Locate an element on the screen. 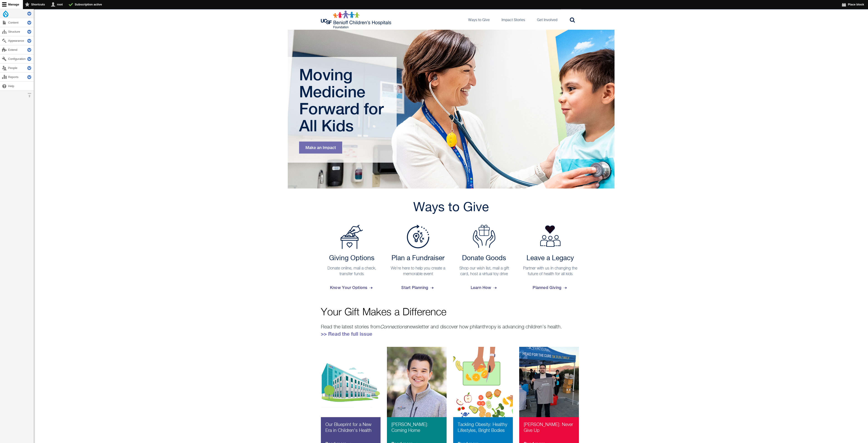  p: Read the latest stories from newsletter and discover how philanthropy is advancing children’s hea... is located at coordinates (451, 330).